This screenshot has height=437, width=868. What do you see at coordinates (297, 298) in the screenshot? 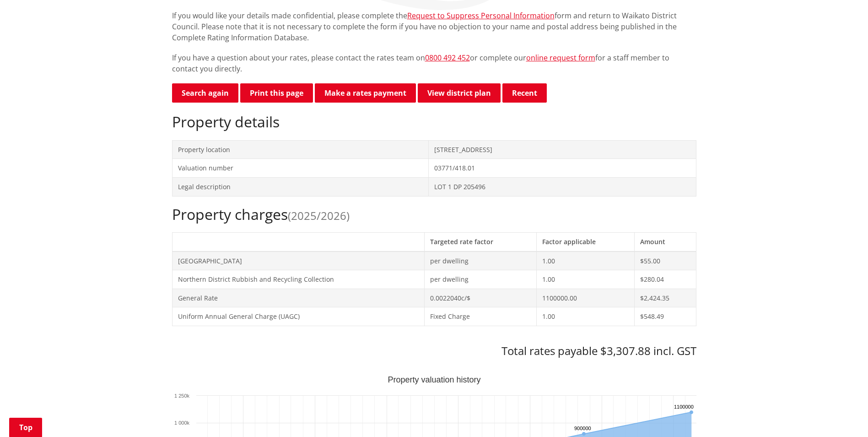
I see `td: General Rate` at bounding box center [297, 298].